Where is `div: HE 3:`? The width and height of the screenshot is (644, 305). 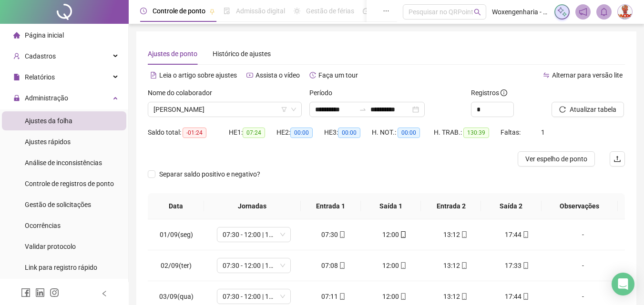
div: HE 3: is located at coordinates (348, 132).